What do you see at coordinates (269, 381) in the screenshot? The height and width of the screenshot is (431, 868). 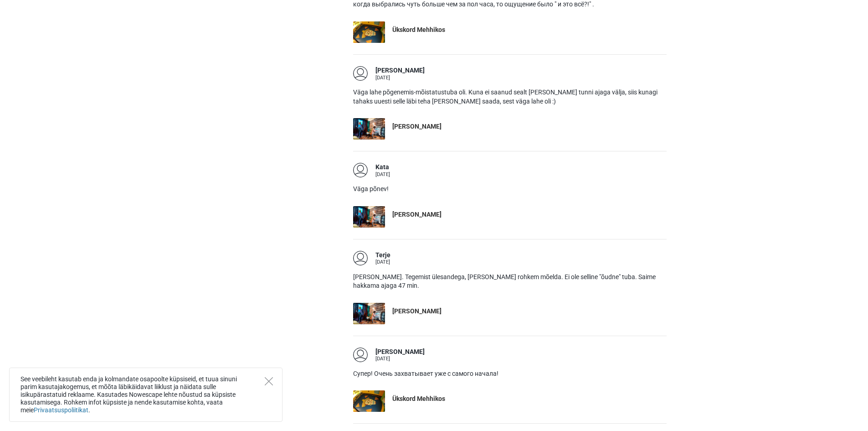 I see `button: Close` at bounding box center [269, 381].